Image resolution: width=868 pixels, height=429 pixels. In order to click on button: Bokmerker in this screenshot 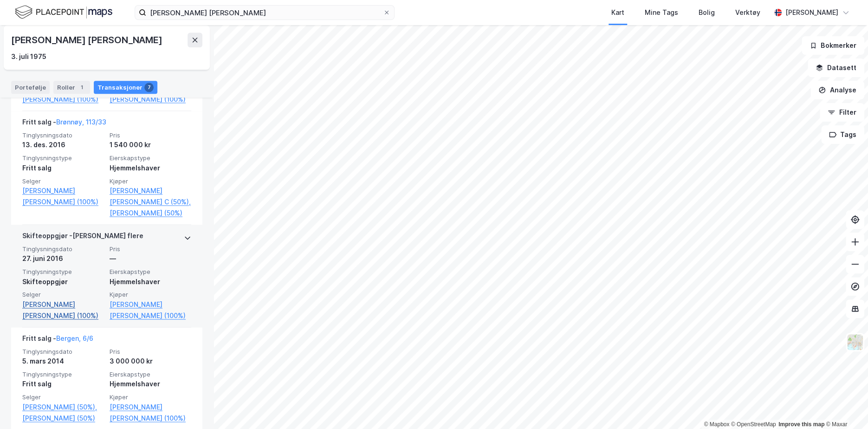, I will do `click(833, 46)`.